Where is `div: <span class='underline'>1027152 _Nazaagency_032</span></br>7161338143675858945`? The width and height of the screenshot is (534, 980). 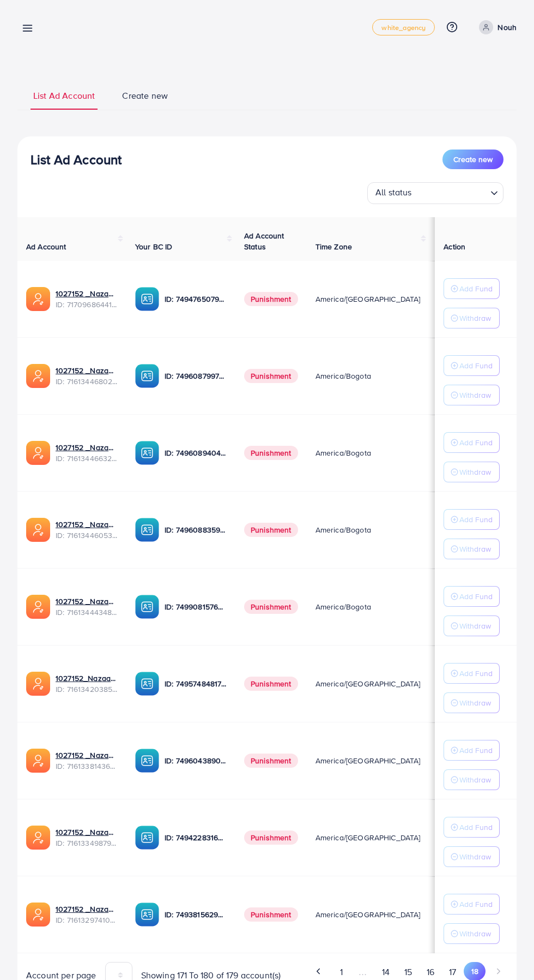 div: <span class='underline'>1027152 _Nazaagency_032</span></br>7161338143675858945 is located at coordinates (87, 761).